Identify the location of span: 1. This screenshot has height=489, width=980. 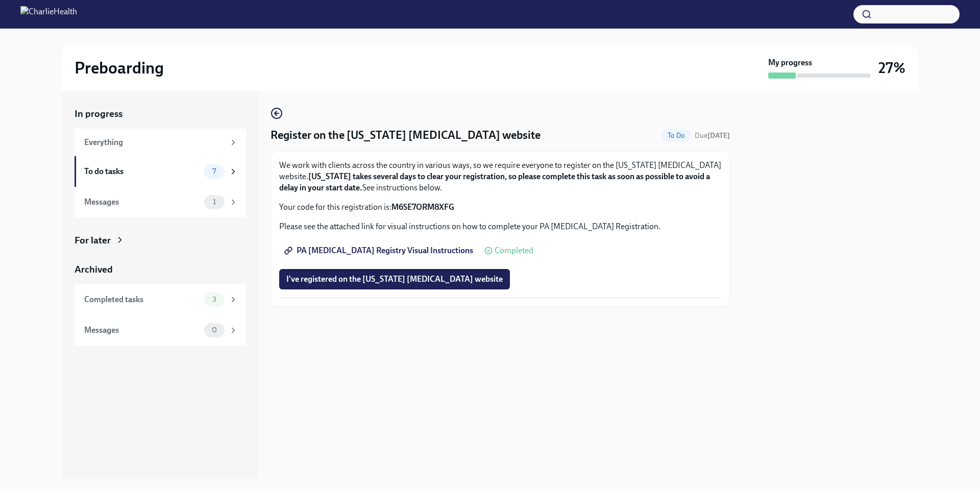
(214, 201).